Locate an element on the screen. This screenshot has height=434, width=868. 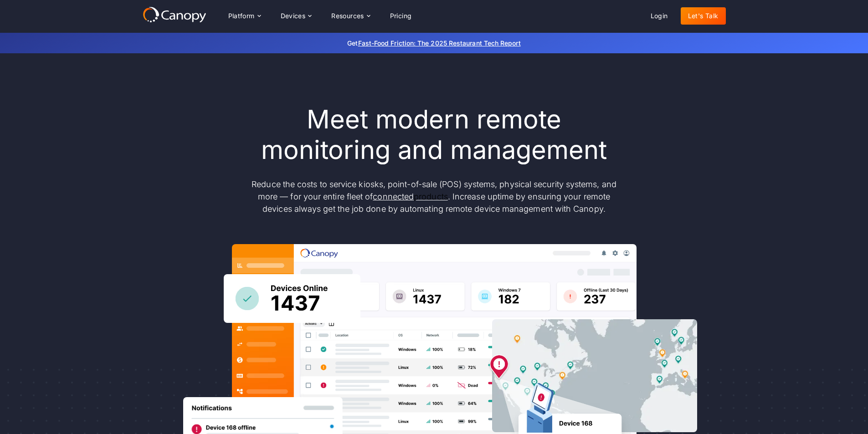
a: Pricing is located at coordinates (401, 16).